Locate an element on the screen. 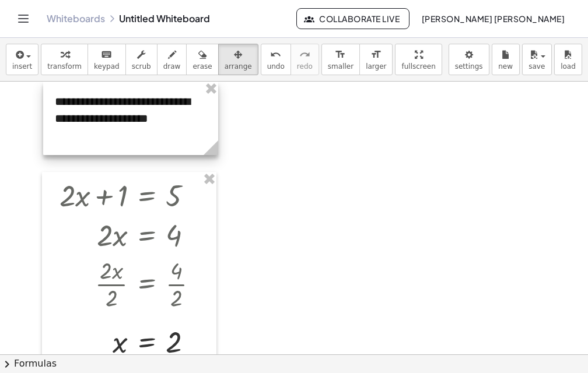  button: scrub is located at coordinates (141, 60).